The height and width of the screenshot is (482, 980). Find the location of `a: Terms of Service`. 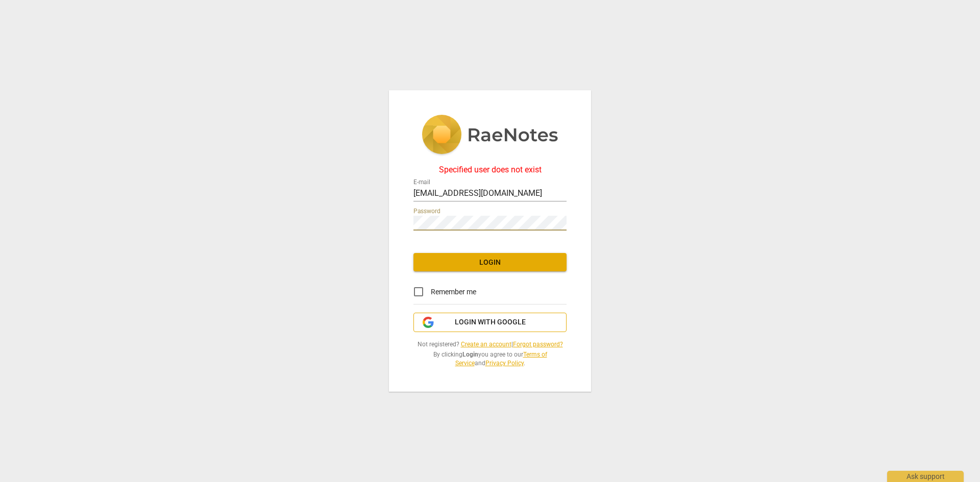

a: Terms of Service is located at coordinates (501, 358).